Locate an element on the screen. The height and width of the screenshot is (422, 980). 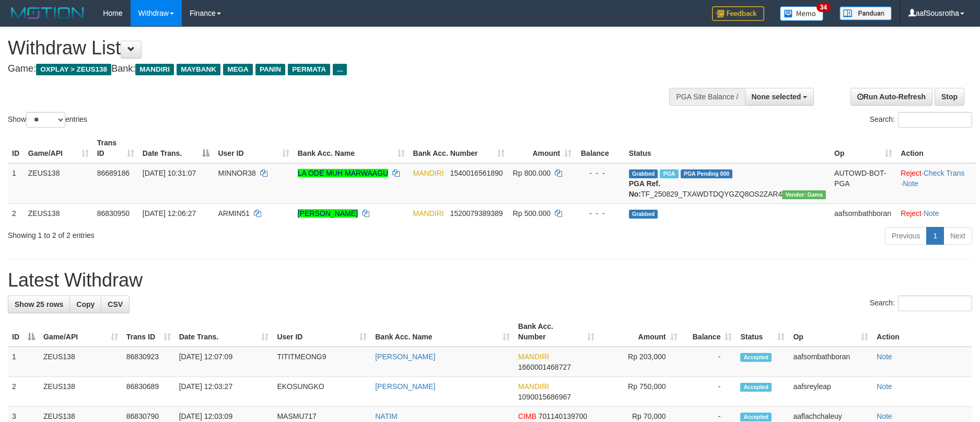
span: OXPLAY > ZEUS138 is located at coordinates (74, 70).